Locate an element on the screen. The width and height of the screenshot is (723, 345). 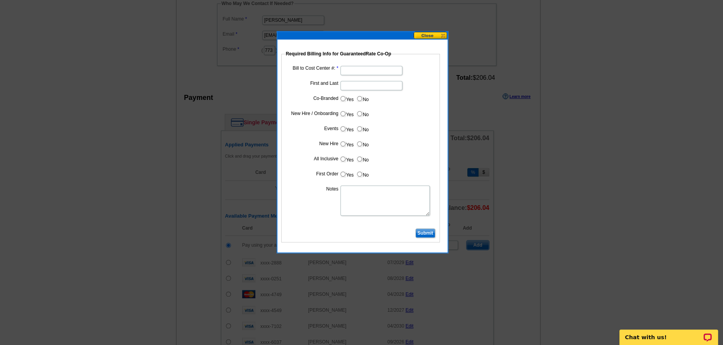
label: Bill to Cost Center #: is located at coordinates (313, 68).